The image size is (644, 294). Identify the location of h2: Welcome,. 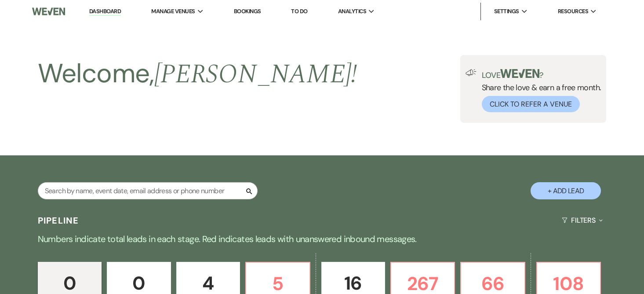
(198, 74).